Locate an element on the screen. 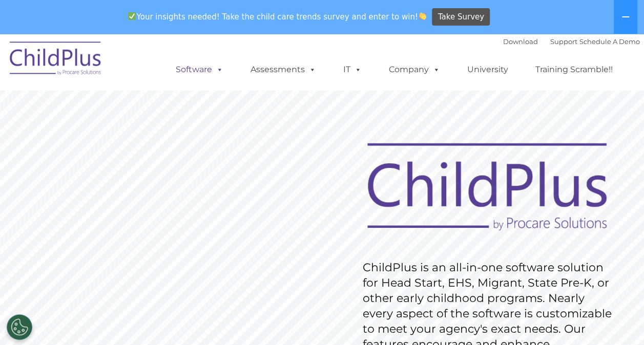 Image resolution: width=644 pixels, height=345 pixels. a: Download is located at coordinates (521, 41).